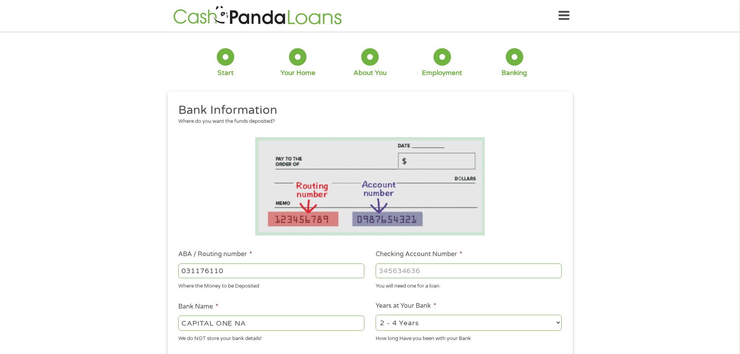  What do you see at coordinates (271, 271) in the screenshot?
I see `input: 263177916` at bounding box center [271, 271].